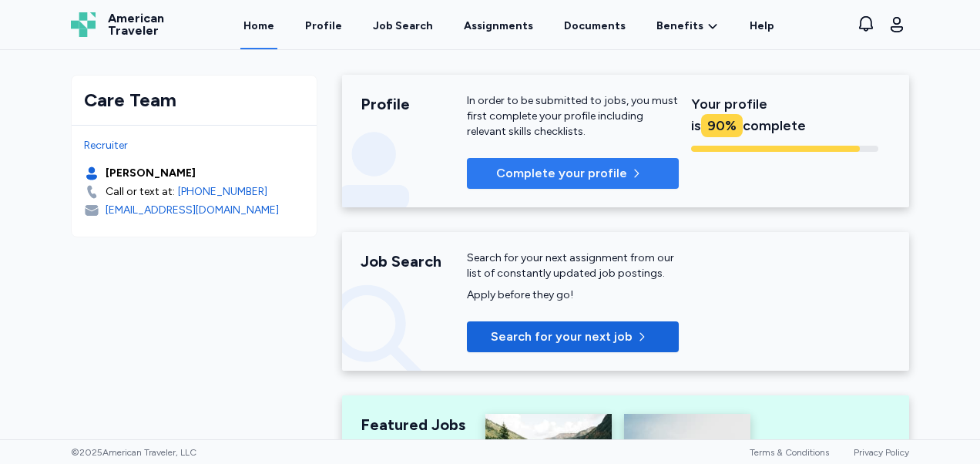  What do you see at coordinates (561, 337) in the screenshot?
I see `span: Search for your next job` at bounding box center [561, 337].